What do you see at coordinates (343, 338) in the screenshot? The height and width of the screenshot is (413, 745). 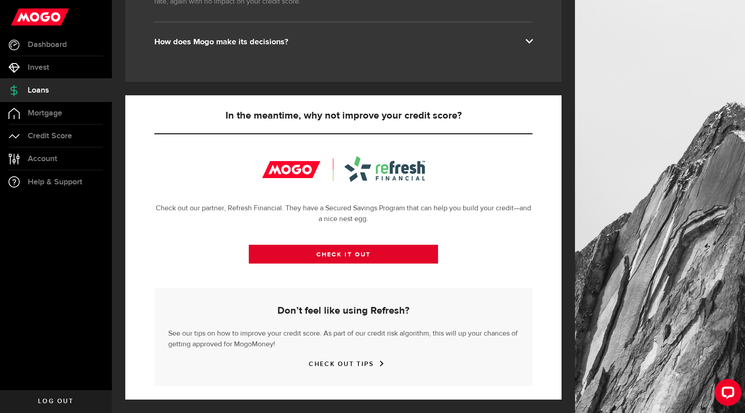 I see `p: See our tips on how to improve your credit score. As part of our credit risk algorithm, this will...` at bounding box center [343, 338].